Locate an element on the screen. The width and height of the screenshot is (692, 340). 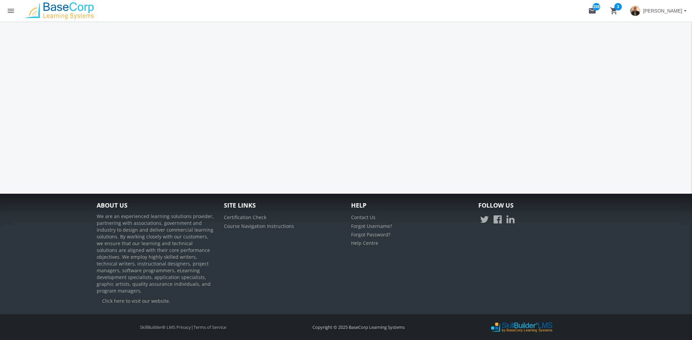
p: We are an experienced learning solutions provider, partnering with associations, government and i... is located at coordinates (155, 254).